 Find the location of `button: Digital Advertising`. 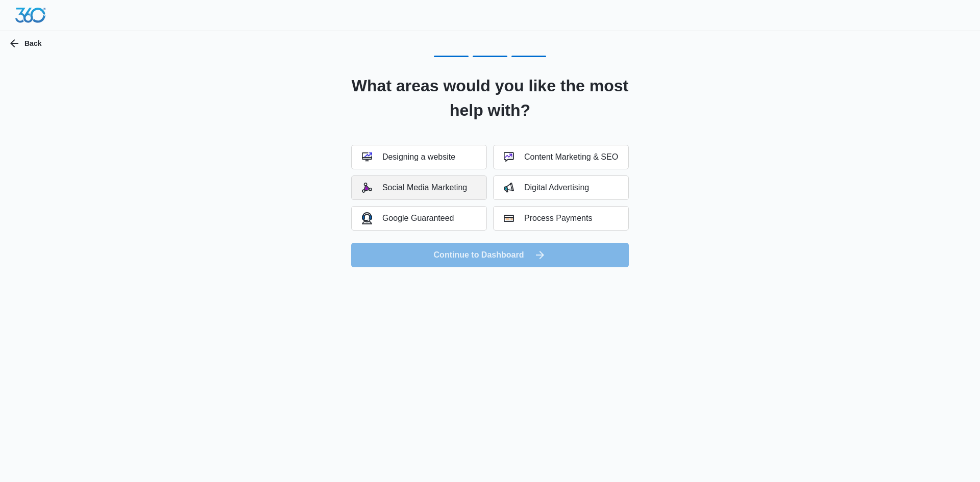

button: Digital Advertising is located at coordinates (561, 188).